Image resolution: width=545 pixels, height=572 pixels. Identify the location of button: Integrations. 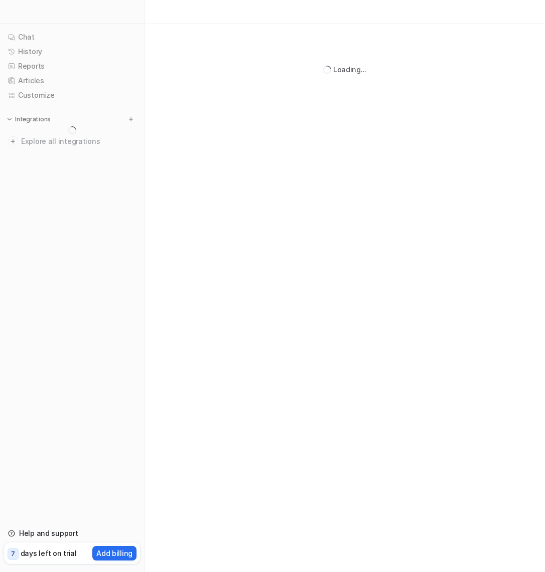
(29, 119).